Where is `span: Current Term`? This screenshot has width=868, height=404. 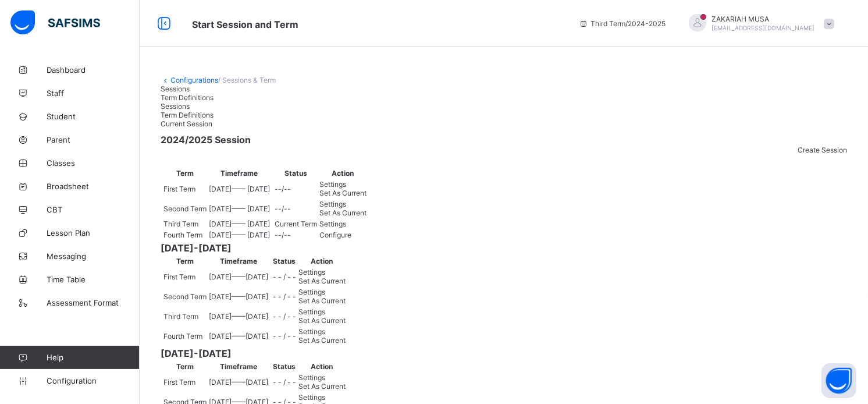 span: Current Term is located at coordinates (295, 224).